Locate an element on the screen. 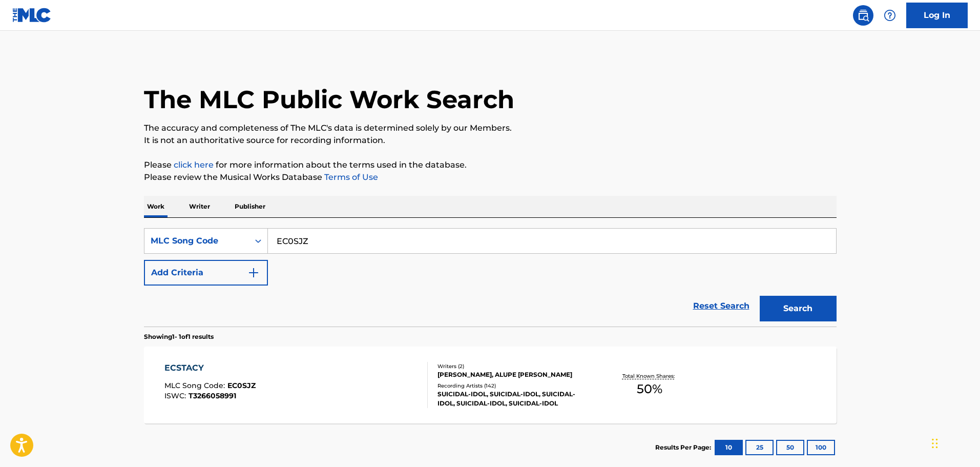 The image size is (980, 467). a: click here is located at coordinates (194, 165).